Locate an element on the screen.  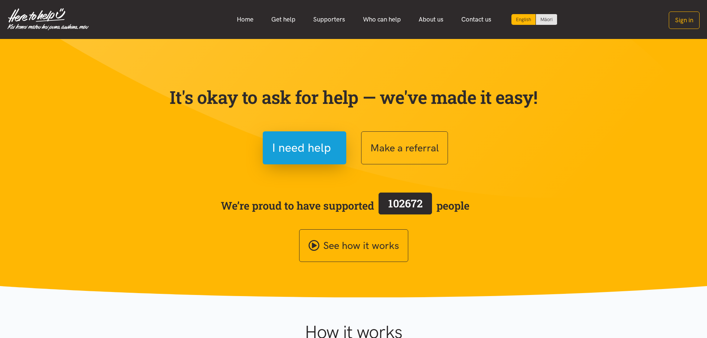
img: Home is located at coordinates (48, 19).